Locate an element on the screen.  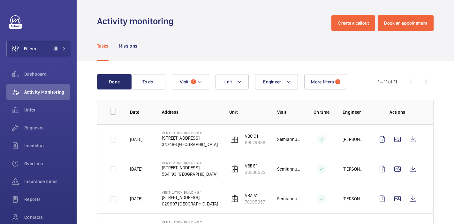
p: Date is located at coordinates (141, 112).